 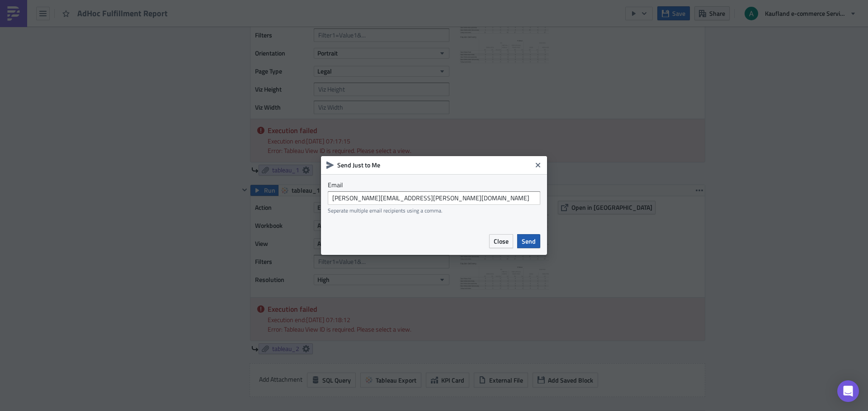 I want to click on span: Close, so click(x=501, y=241).